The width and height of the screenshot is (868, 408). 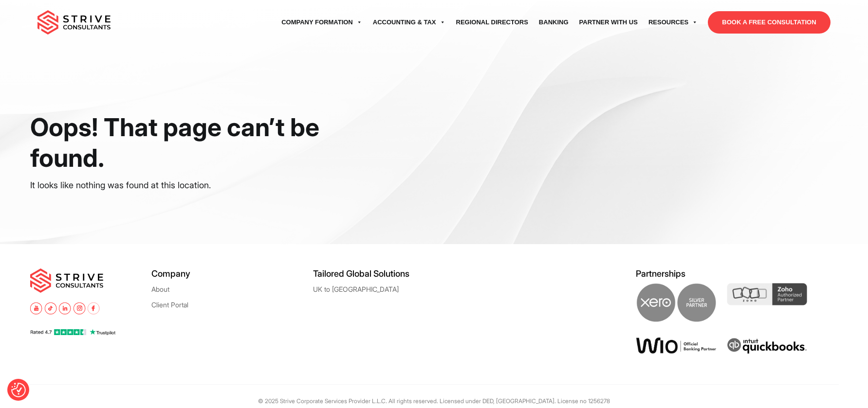 I want to click on h1: Oops! That page can’t be found., so click(x=203, y=142).